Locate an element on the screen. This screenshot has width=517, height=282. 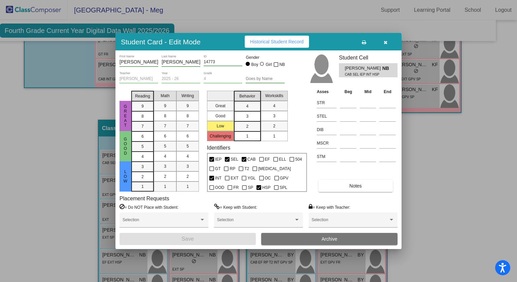
th: Beg is located at coordinates (348, 92).